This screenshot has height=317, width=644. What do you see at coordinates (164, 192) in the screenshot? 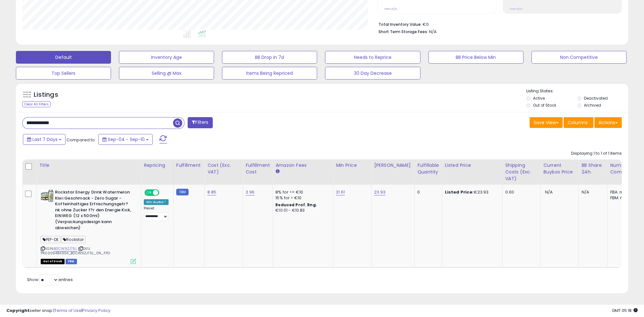
I see `span: OFF` at bounding box center [164, 192].